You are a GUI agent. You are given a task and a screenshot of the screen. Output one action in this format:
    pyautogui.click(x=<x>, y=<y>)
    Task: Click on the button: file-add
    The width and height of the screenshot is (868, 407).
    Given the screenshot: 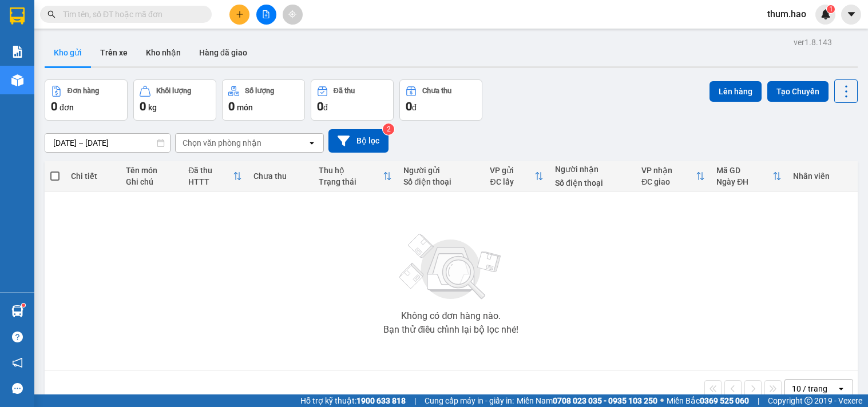 What is the action you would take?
    pyautogui.click(x=266, y=14)
    